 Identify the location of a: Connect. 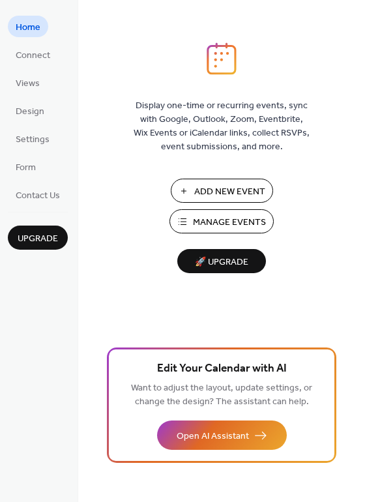
(33, 54).